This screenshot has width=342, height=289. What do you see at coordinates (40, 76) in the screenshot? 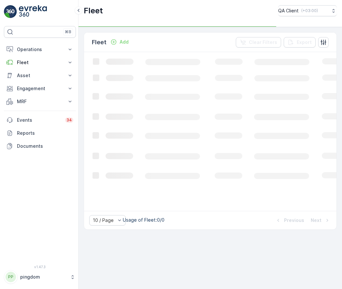
I see `button: Asset` at bounding box center [40, 76].